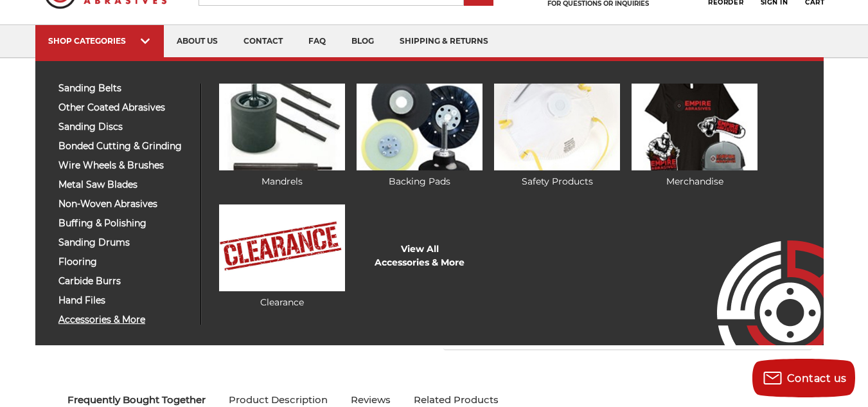 The image size is (868, 407). I want to click on img: Backing Pads, so click(419, 126).